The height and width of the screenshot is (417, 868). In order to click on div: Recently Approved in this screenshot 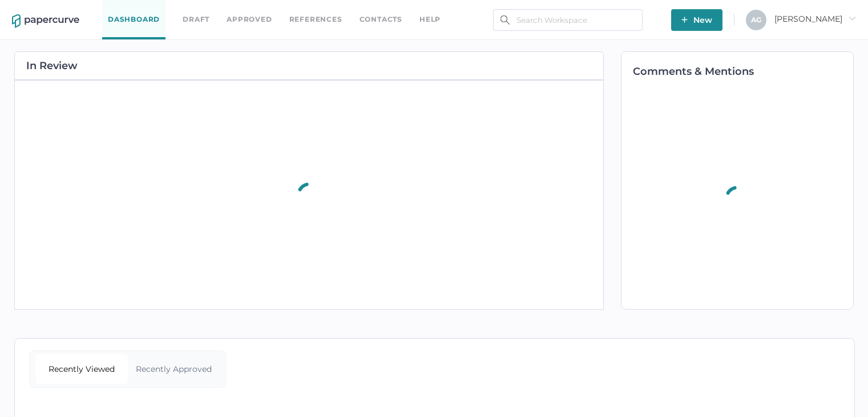, I will do `click(174, 369)`.